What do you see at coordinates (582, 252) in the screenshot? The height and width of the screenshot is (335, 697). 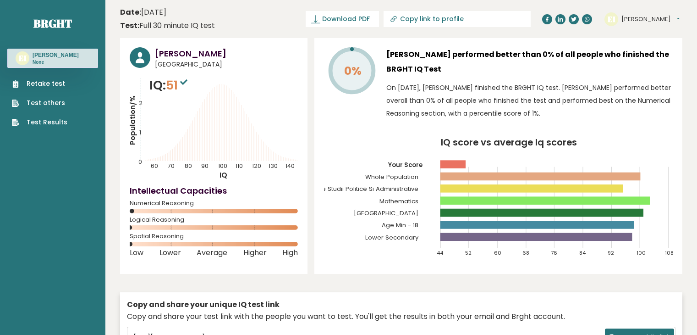 I see `tspan: 84` at bounding box center [582, 252].